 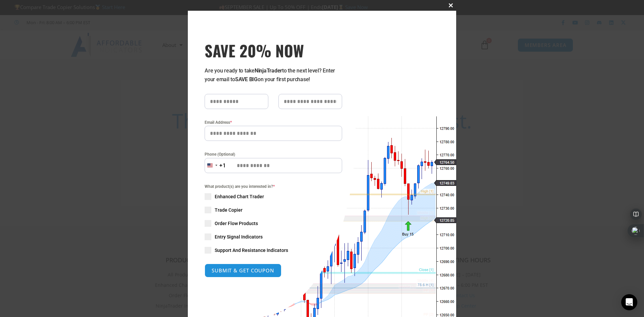 What do you see at coordinates (273, 237) in the screenshot?
I see `label: Entry Signal Indicators` at bounding box center [273, 237].